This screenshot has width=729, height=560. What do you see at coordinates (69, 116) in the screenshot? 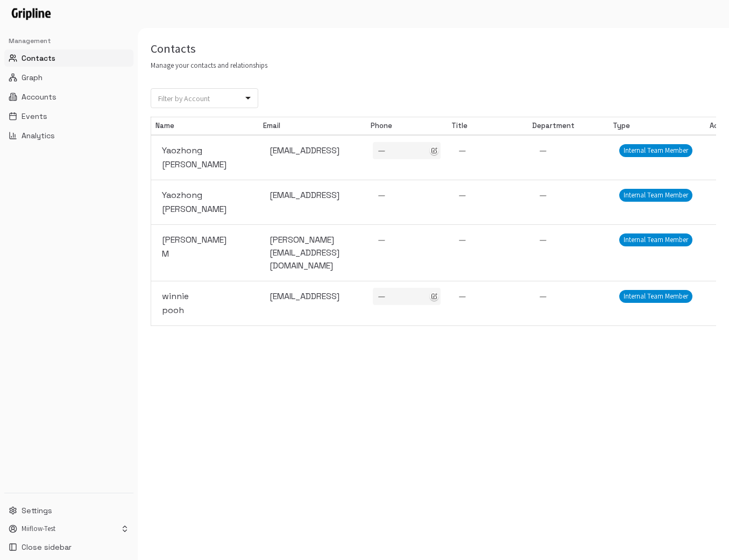
I see `button: Events` at bounding box center [69, 116].